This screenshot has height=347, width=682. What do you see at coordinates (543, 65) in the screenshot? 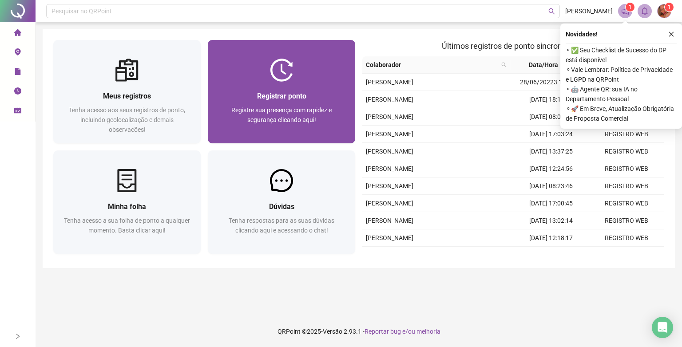
I see `span: Data/Hora` at bounding box center [543, 65].